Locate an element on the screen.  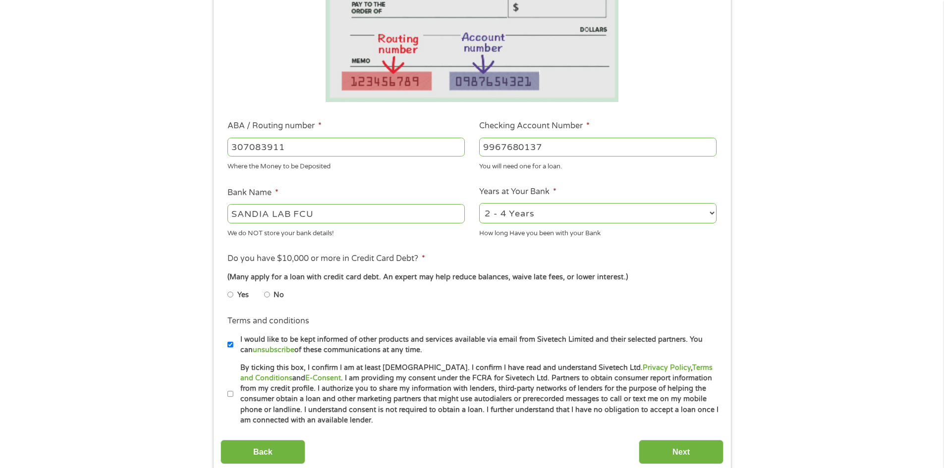
input: 263177916 is located at coordinates (346, 147).